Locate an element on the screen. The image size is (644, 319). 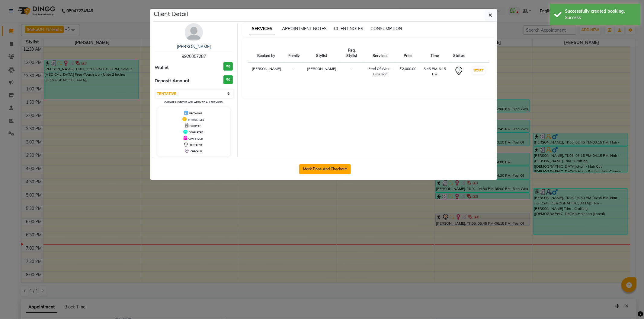
th: Status is located at coordinates (459, 53).